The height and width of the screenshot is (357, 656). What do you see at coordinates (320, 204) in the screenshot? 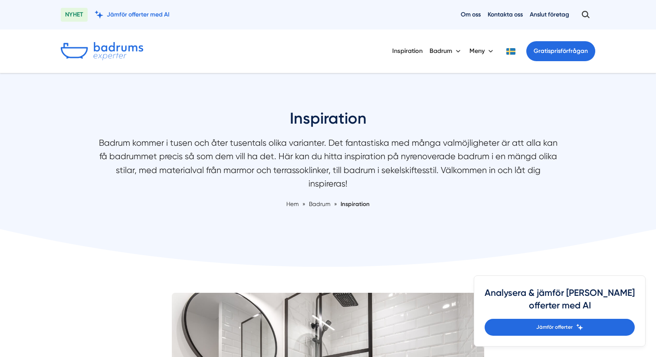
I see `a: Badrum` at bounding box center [320, 204].